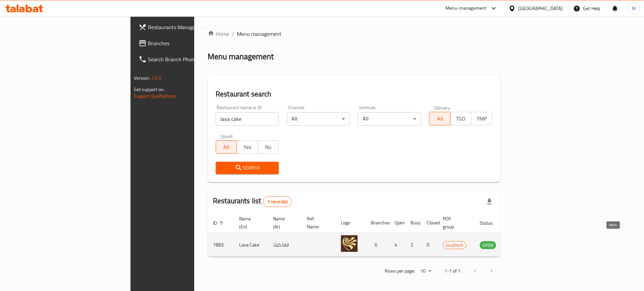  I want to click on span: TGO, so click(461, 119).